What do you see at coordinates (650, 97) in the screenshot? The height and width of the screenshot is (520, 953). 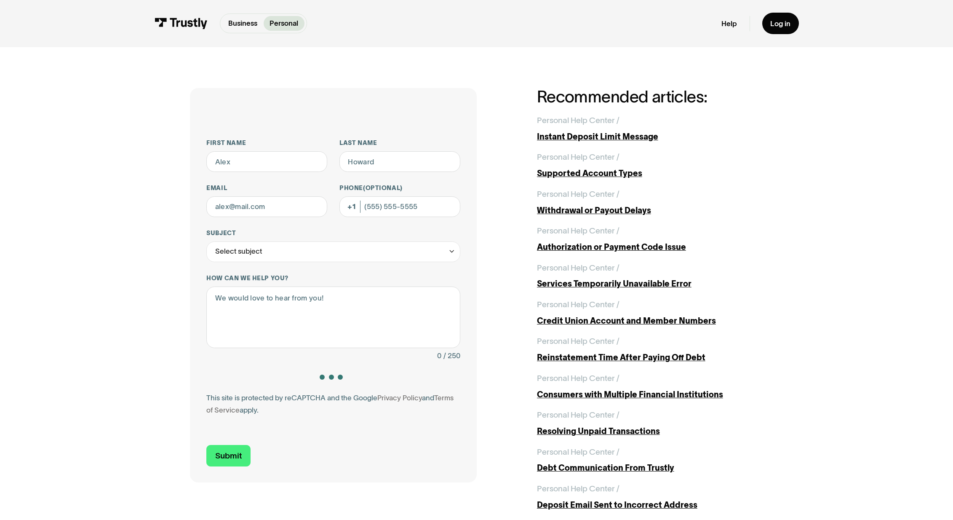 I see `h2: Recommended articles:` at bounding box center [650, 97].